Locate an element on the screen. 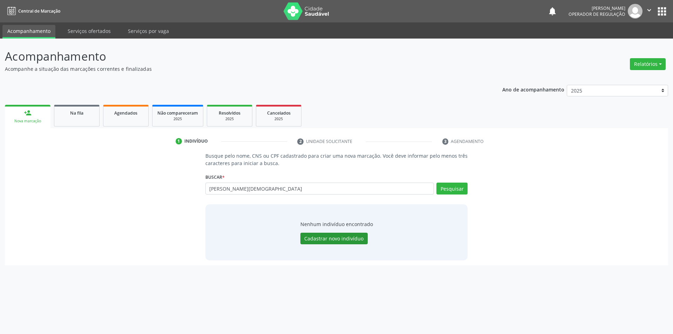 This screenshot has width=673, height=334. div: 1 is located at coordinates (179, 141).